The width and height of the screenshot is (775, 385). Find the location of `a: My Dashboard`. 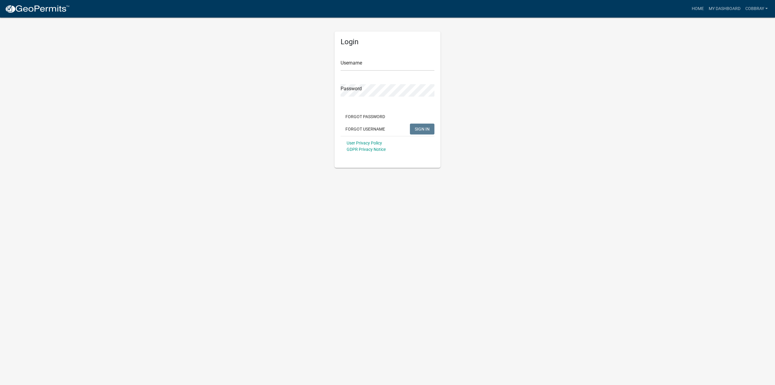

a: My Dashboard is located at coordinates (724, 9).